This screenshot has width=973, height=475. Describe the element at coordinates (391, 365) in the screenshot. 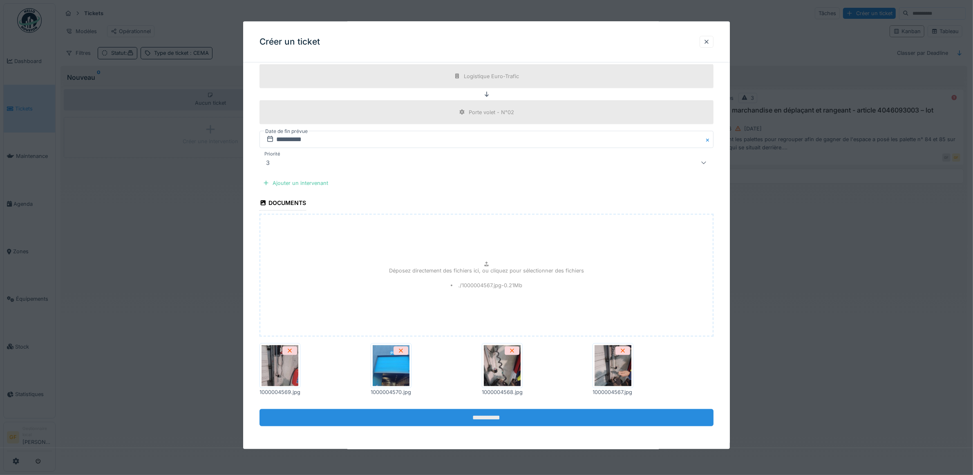

I see `img: uxdim8h8jweh59dyi921uz4zao44` at that location.